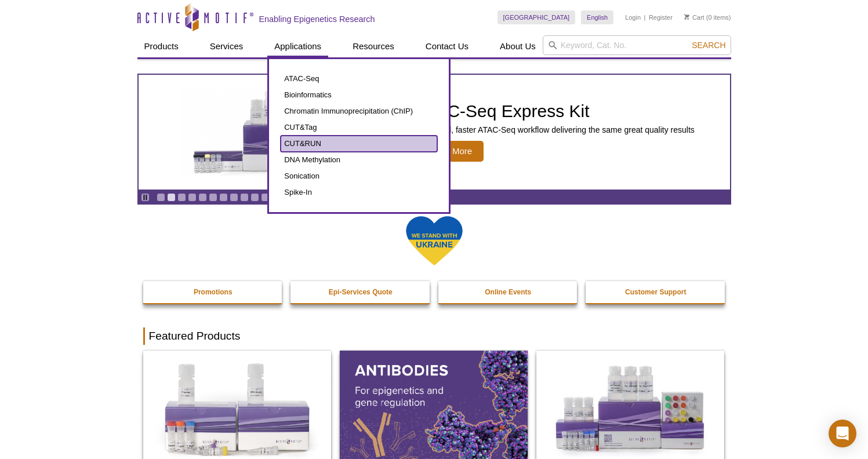 The height and width of the screenshot is (459, 868). I want to click on a: Cart, so click(694, 18).